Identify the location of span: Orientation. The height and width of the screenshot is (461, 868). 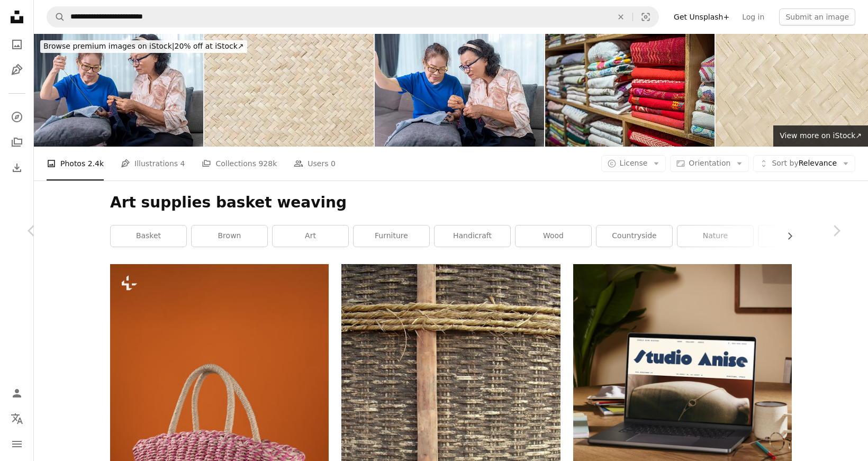
(710, 163).